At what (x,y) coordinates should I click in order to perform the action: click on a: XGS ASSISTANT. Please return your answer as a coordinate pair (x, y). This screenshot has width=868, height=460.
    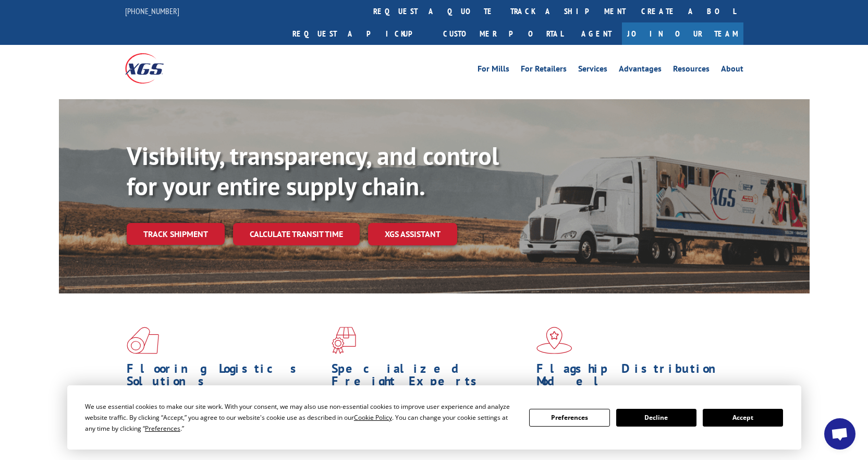
    Looking at the image, I should click on (413, 234).